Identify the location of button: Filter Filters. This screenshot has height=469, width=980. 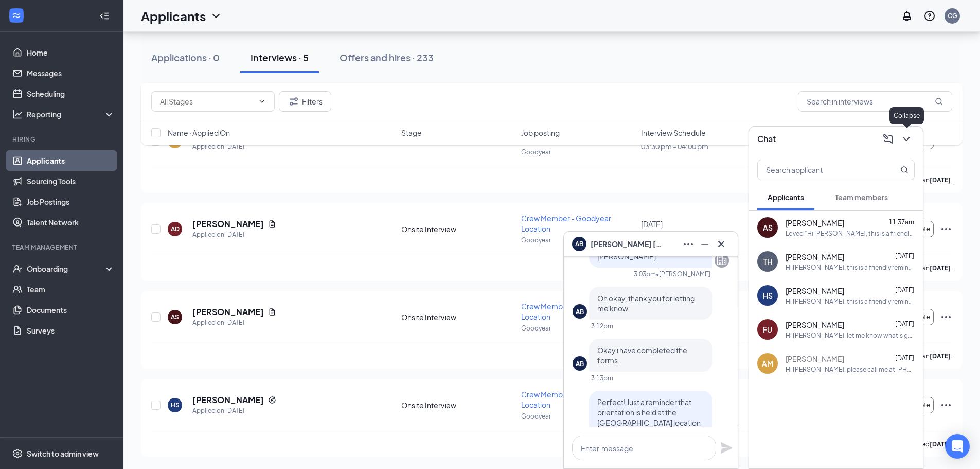
(305, 101).